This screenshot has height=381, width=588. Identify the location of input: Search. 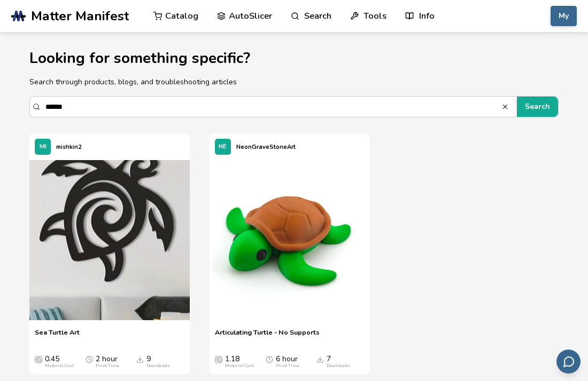
(273, 107).